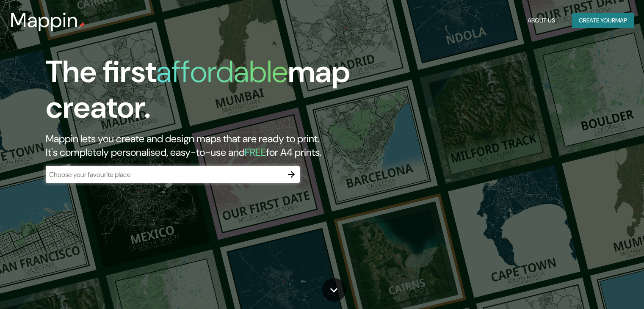 The height and width of the screenshot is (309, 644). I want to click on h3: Mappin, so click(44, 20).